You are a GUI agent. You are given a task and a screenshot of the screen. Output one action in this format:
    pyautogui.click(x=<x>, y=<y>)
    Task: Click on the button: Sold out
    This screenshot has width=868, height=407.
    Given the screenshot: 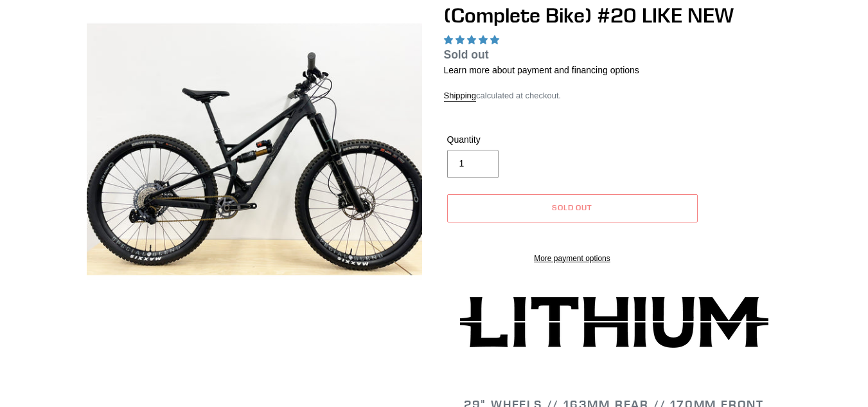 What is the action you would take?
    pyautogui.click(x=572, y=209)
    